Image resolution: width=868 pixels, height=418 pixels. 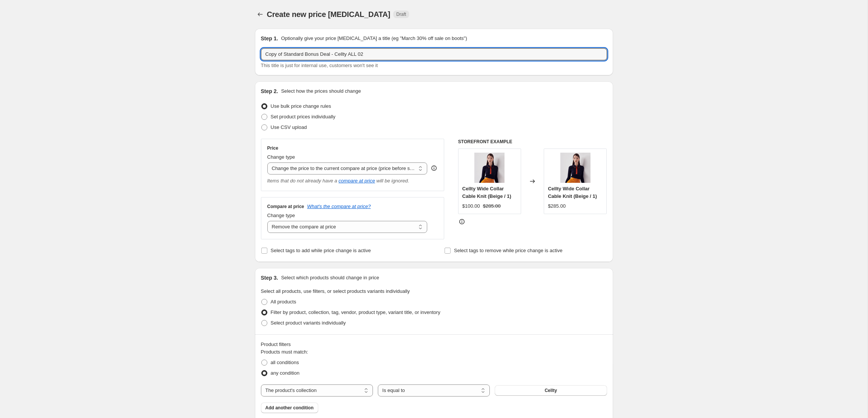 I want to click on span: Use CSV upload, so click(x=289, y=127).